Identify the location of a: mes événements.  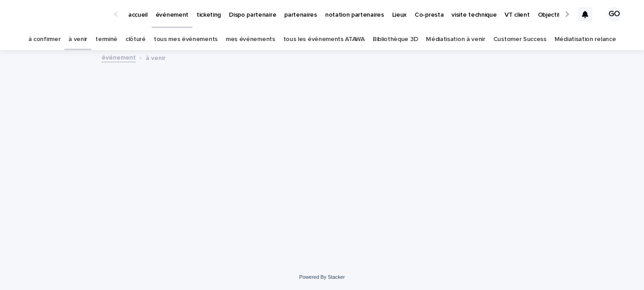
(251, 39).